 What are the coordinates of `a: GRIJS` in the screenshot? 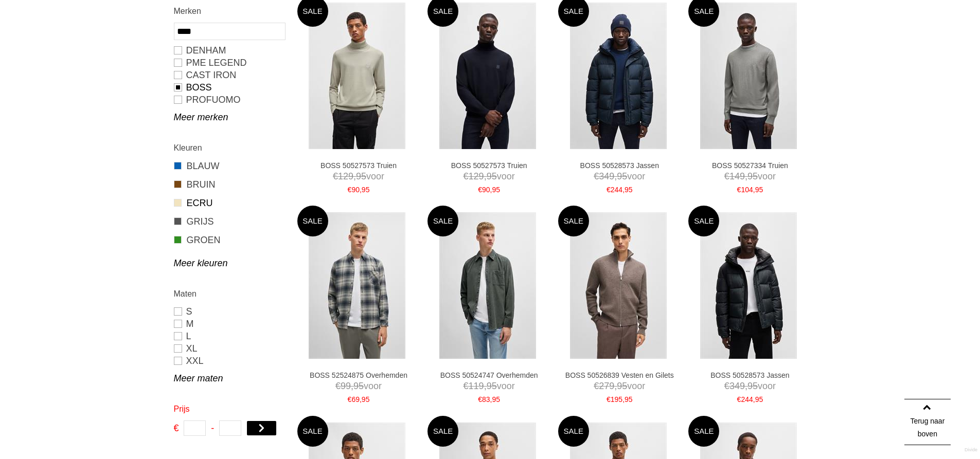 It's located at (229, 221).